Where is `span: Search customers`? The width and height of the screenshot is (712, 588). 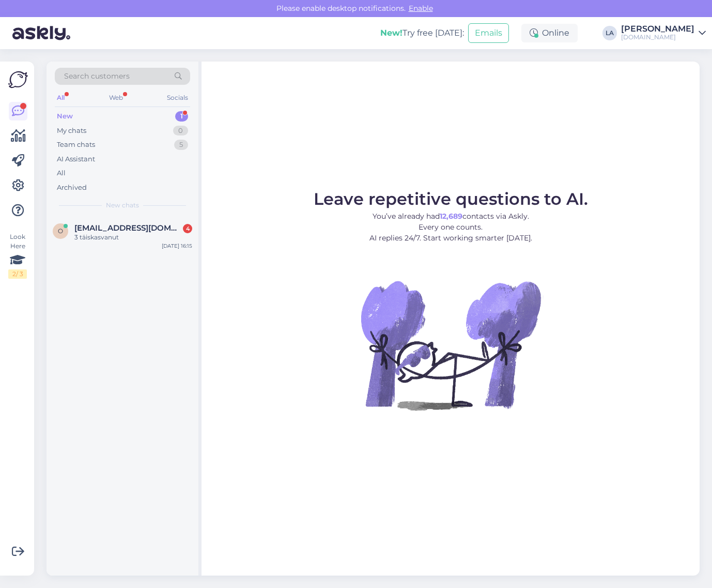
span: Search customers is located at coordinates (96, 76).